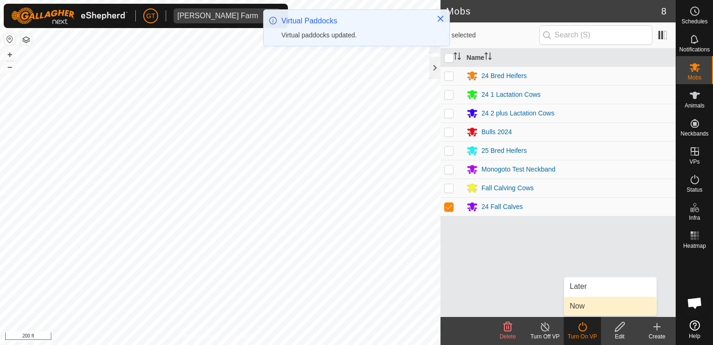 This screenshot has height=345, width=713. I want to click on div: dropdown trigger, so click(271, 16).